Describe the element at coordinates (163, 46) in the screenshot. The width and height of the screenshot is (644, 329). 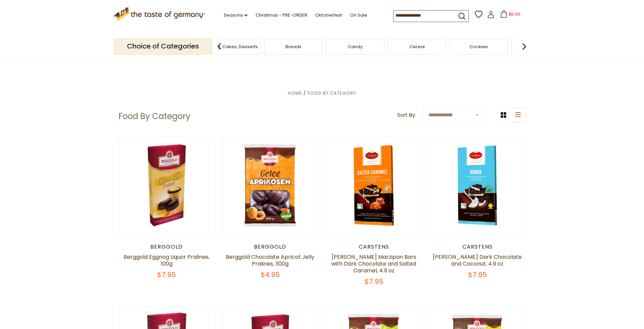
I see `p: Choice of Categories` at that location.